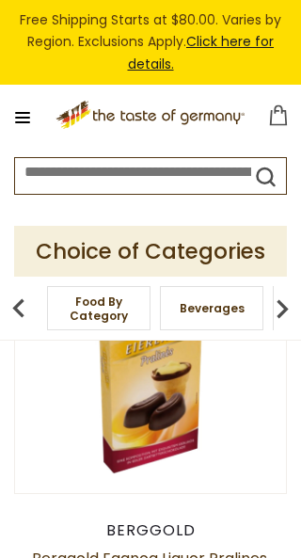 This screenshot has width=301, height=558. I want to click on a: Food By Category, so click(99, 309).